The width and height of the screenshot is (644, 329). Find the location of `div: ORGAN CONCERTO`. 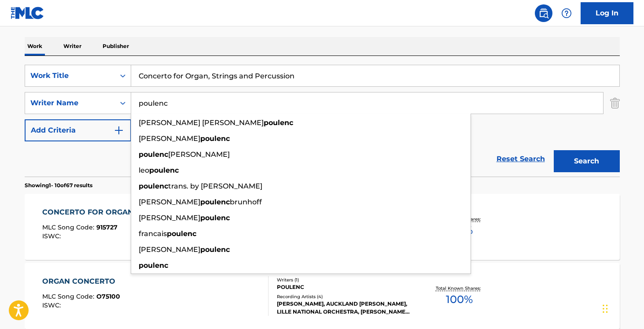

div: ORGAN CONCERTO is located at coordinates (81, 281).